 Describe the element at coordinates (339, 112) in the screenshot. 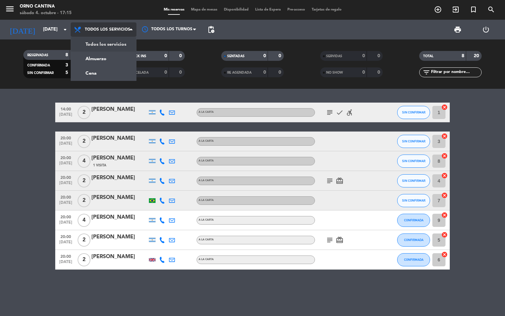

I see `i: check` at that location.